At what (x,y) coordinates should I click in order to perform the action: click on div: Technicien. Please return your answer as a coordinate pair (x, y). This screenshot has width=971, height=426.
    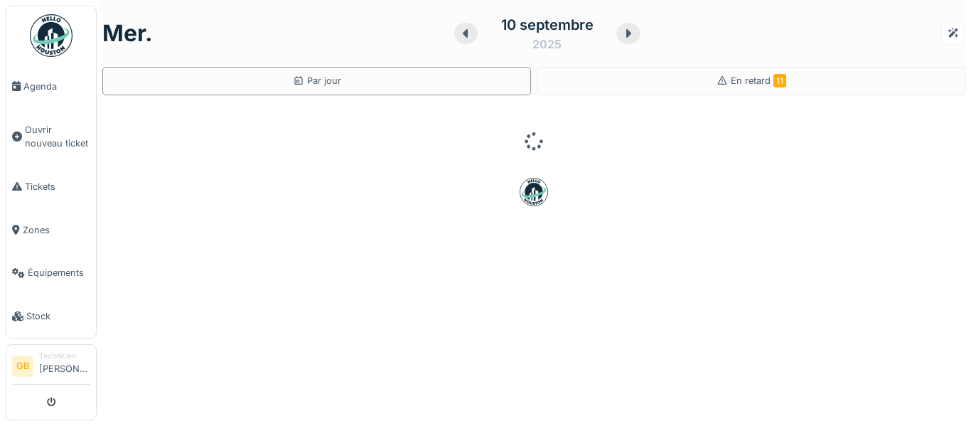
    Looking at the image, I should click on (65, 355).